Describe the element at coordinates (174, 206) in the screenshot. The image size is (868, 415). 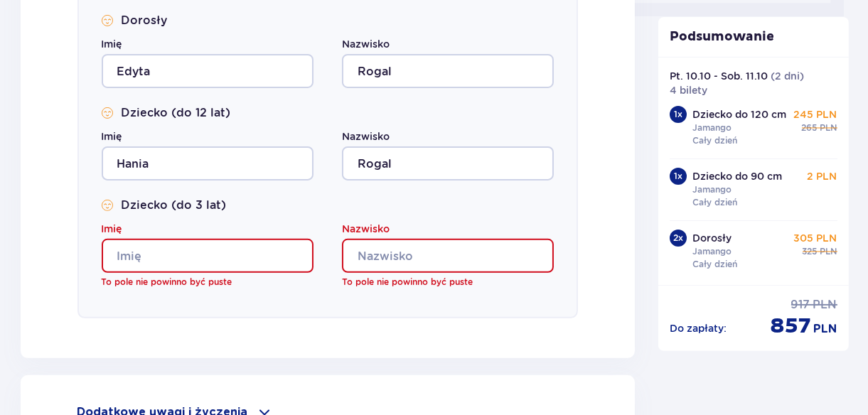
I see `p: Dziecko (do 3 lat)` at that location.